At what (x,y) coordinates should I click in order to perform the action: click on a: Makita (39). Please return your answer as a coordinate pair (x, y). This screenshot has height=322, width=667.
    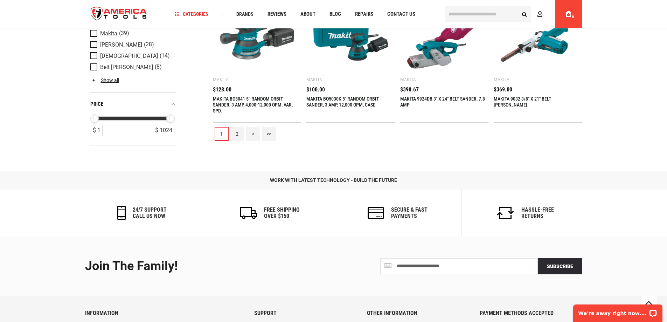
    Looking at the image, I should click on (132, 33).